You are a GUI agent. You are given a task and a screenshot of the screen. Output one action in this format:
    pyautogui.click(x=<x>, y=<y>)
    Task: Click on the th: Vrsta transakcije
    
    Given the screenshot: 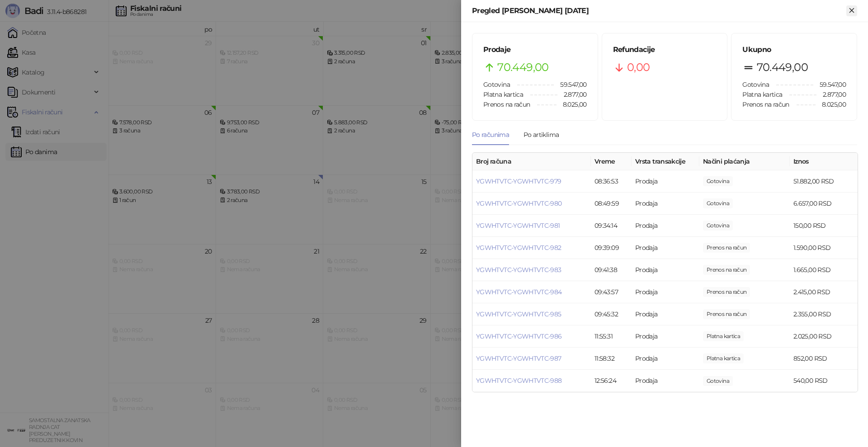 What is the action you would take?
    pyautogui.click(x=665, y=162)
    